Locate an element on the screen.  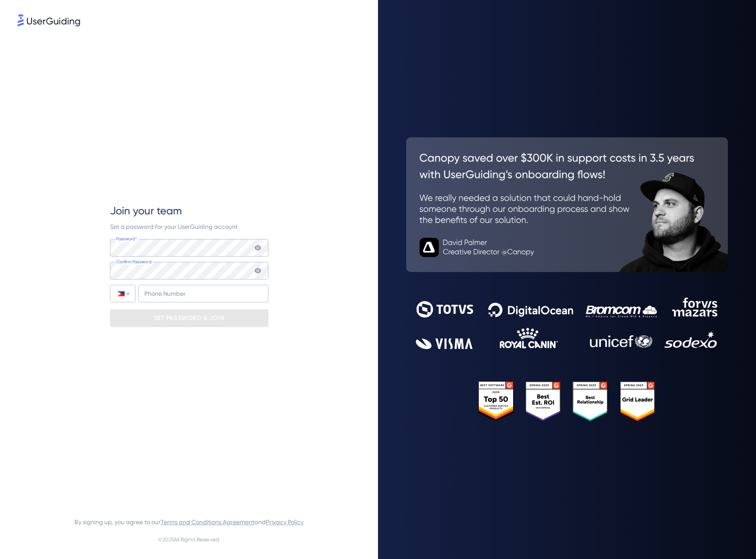
span: Set a password for your UserGuiding account is located at coordinates (174, 227).